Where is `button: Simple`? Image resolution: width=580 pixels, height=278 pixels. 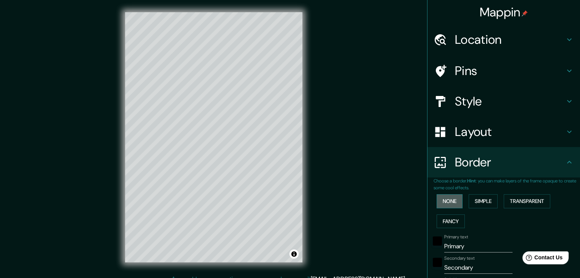
button: Simple is located at coordinates (483, 201).